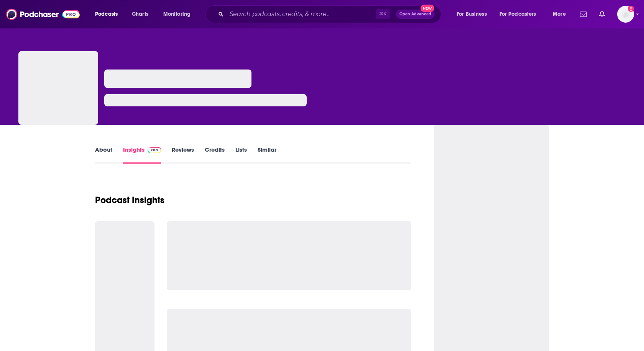 The width and height of the screenshot is (644, 351). I want to click on a: Credits, so click(215, 155).